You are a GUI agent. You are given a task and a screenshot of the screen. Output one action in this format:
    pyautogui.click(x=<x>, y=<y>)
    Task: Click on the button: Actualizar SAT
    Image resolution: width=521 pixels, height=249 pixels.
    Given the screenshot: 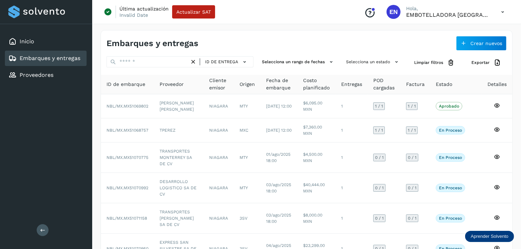 What is the action you would take?
    pyautogui.click(x=194, y=12)
    